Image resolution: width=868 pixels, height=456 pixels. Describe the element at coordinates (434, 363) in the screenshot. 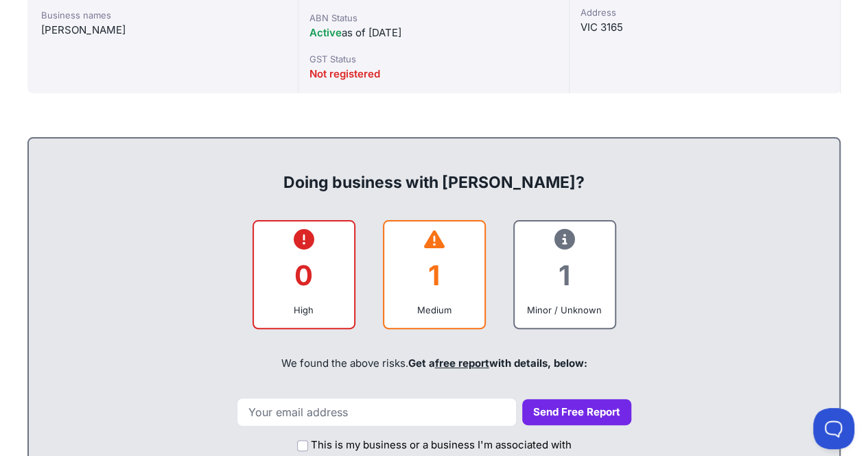

I see `div: We found the above risks.` at that location.